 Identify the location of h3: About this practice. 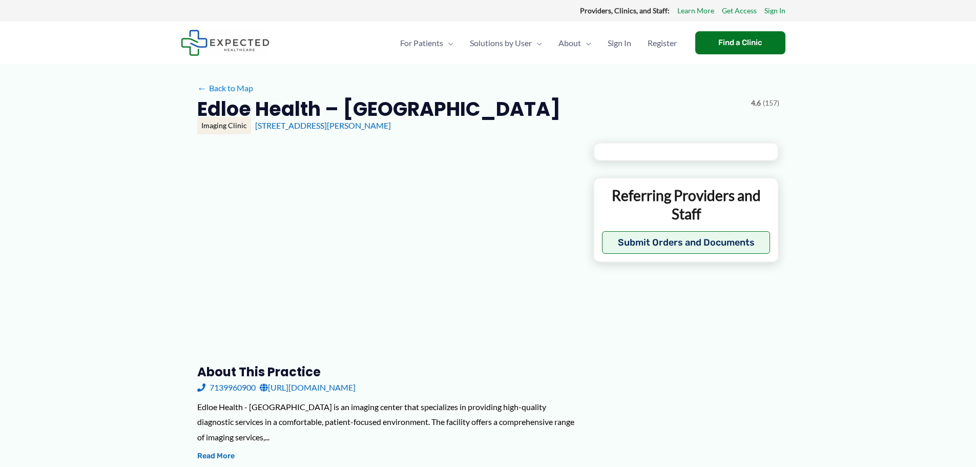
(387, 371).